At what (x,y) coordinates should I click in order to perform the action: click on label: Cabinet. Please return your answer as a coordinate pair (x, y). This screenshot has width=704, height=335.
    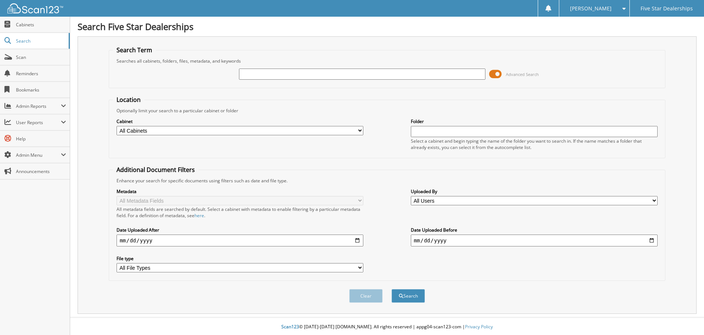
    Looking at the image, I should click on (240, 121).